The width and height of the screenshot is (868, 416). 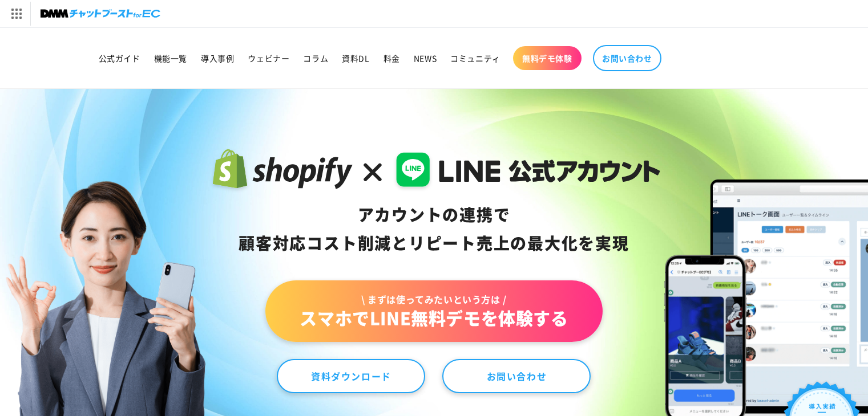 What do you see at coordinates (218, 58) in the screenshot?
I see `a: 導入事例` at bounding box center [218, 58].